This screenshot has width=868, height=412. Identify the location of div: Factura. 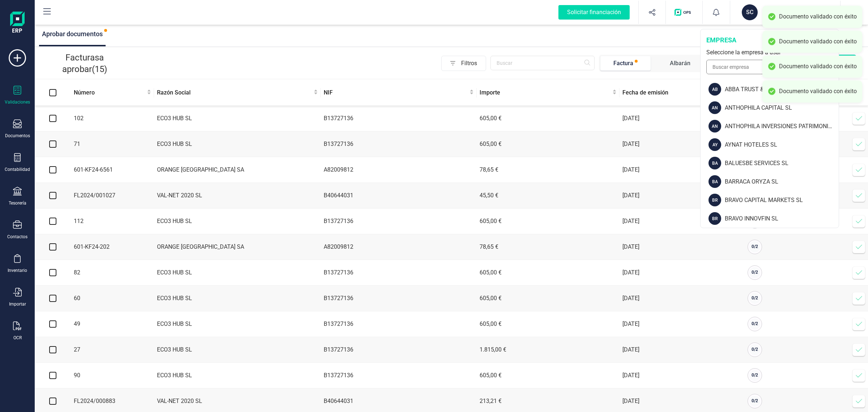
(623, 64).